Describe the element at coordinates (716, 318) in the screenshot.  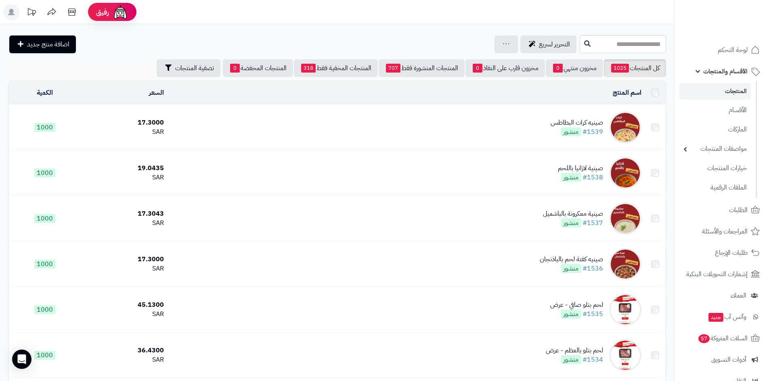
I see `span: جديد` at that location.